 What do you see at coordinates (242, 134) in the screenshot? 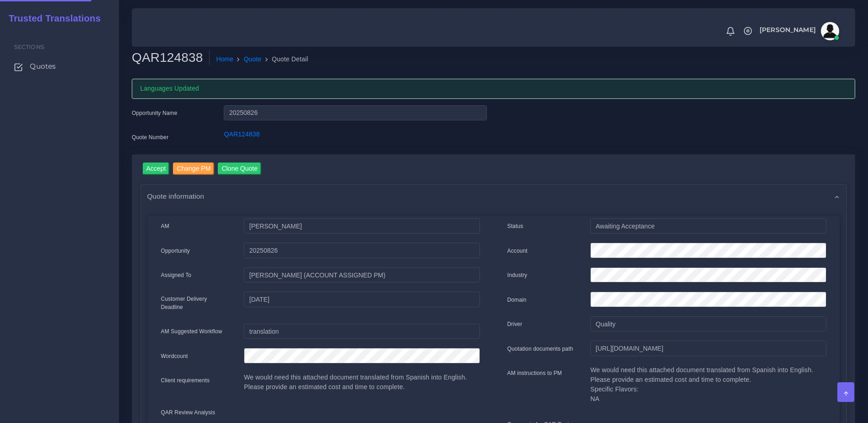
I see `a: QAR124838` at bounding box center [242, 134].